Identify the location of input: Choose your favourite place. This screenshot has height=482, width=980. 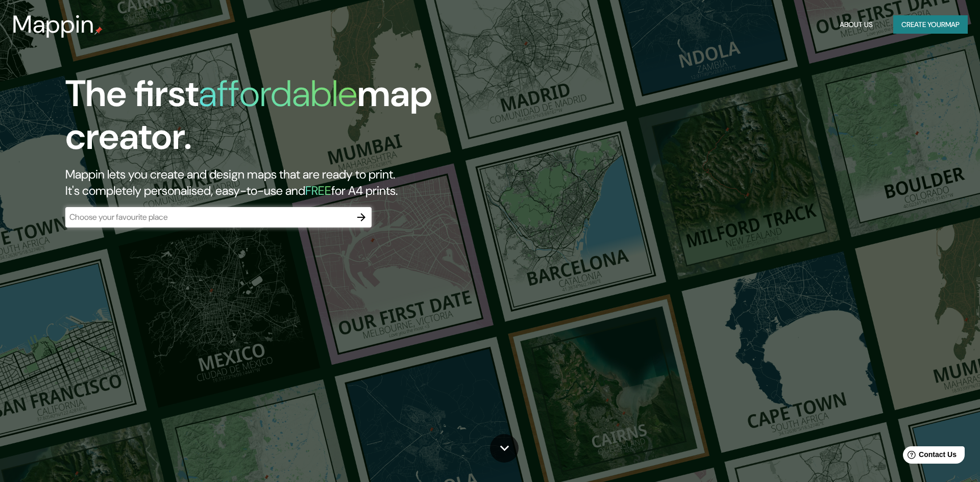
(208, 217).